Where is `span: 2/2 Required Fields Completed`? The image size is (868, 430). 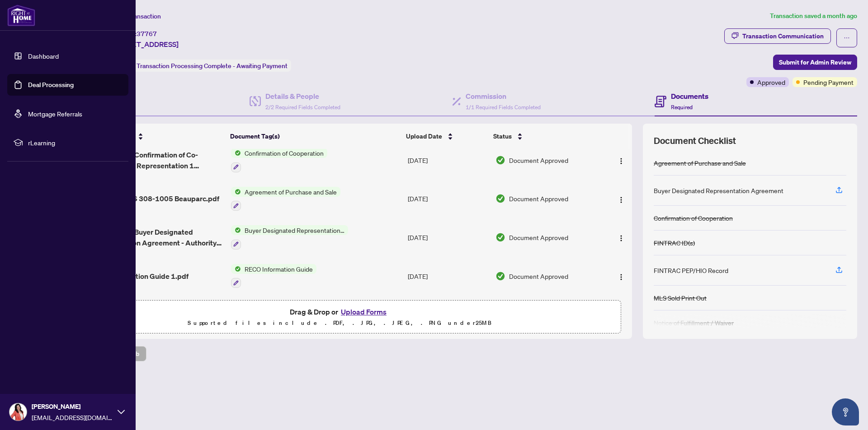
span: 2/2 Required Fields Completed is located at coordinates (303, 107).